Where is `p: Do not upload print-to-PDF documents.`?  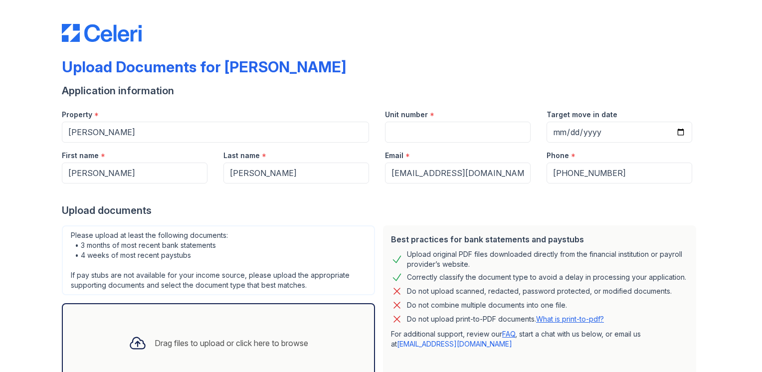 p: Do not upload print-to-PDF documents. is located at coordinates (505, 319).